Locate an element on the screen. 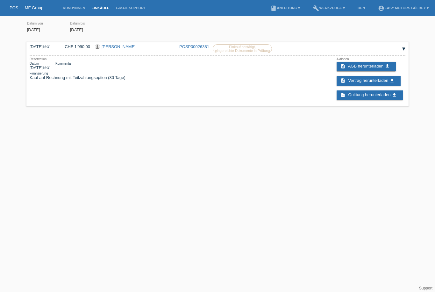 The width and height of the screenshot is (435, 292). div: Finanzierung is located at coordinates (77, 73).